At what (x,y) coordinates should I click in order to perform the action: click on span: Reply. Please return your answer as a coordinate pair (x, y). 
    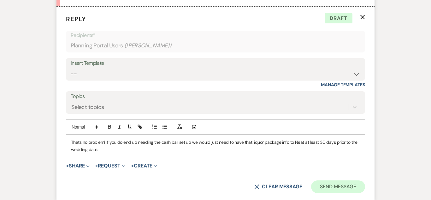
    Looking at the image, I should click on (76, 19).